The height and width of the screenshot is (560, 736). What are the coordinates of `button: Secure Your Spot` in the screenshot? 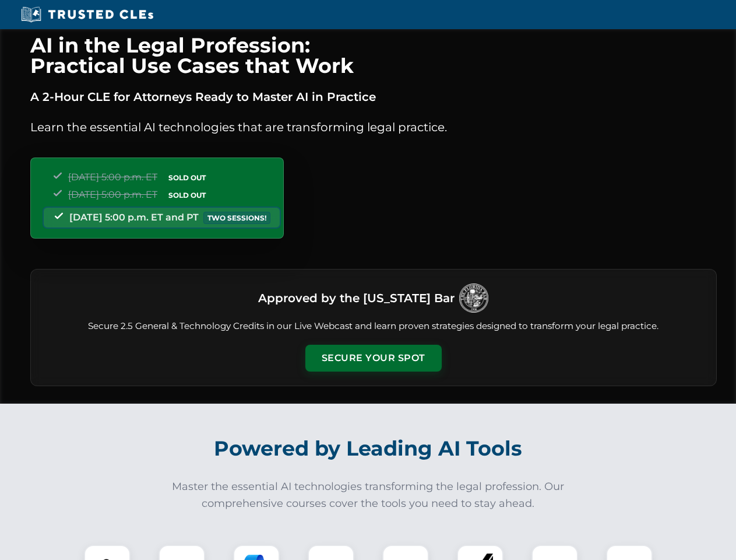 It's located at (374, 358).